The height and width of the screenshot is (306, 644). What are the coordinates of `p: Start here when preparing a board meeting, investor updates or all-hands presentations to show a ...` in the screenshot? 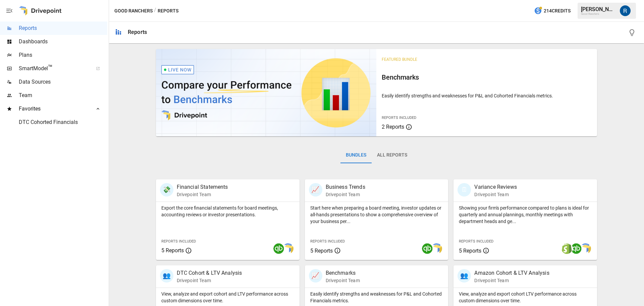 It's located at (377, 215).